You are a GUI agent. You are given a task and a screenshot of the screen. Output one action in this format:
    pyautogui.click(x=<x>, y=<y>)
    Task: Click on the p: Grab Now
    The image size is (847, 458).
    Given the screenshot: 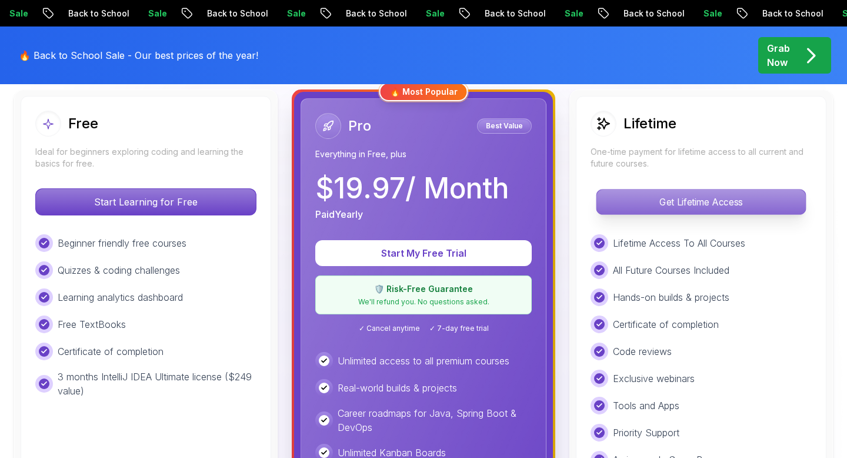 What is the action you would take?
    pyautogui.click(x=778, y=55)
    